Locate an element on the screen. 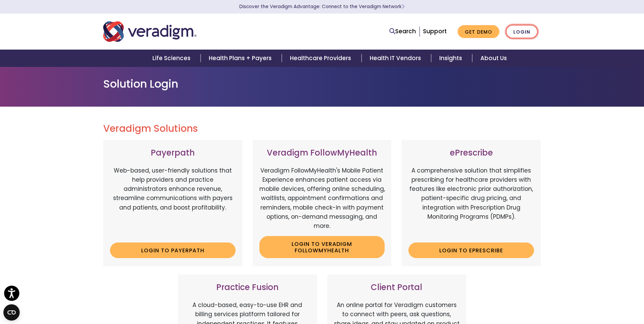 Image resolution: width=644 pixels, height=324 pixels. h3: Practice Fusion is located at coordinates (248, 287).